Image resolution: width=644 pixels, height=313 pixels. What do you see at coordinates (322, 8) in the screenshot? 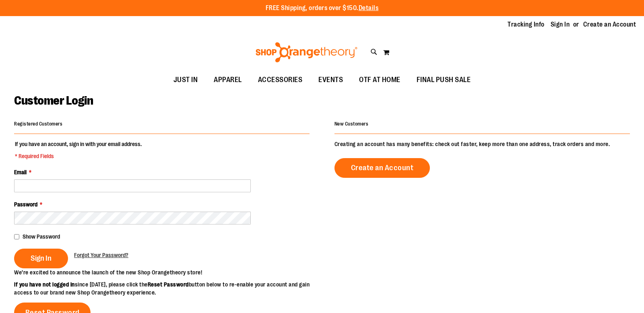
I see `p: FREE Shipping, orders over $150.` at bounding box center [322, 8].